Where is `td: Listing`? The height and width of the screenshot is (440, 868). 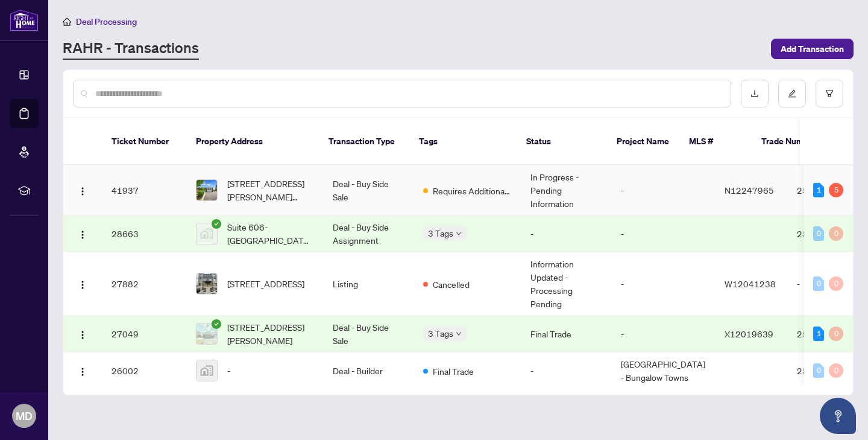
td: Listing is located at coordinates (369, 283).